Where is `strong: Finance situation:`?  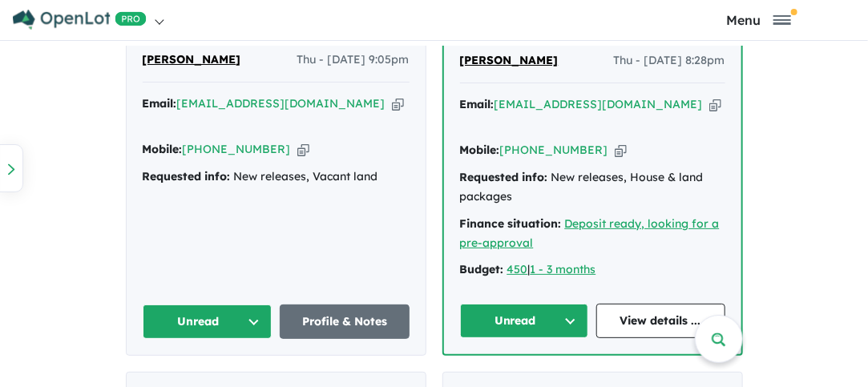
strong: Finance situation: is located at coordinates (510, 223).